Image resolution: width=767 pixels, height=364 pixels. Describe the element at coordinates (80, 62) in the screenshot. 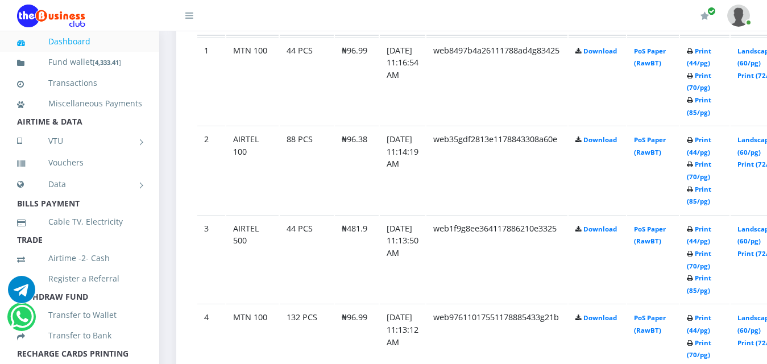

I see `a: Fund wallet[4,333.41]` at that location.